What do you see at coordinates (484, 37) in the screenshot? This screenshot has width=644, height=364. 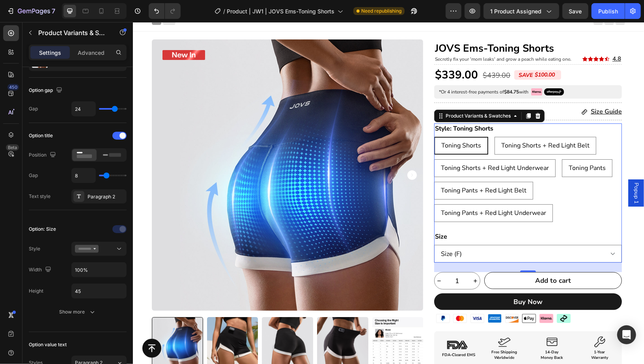 I see `a: 4.8` at bounding box center [484, 37].